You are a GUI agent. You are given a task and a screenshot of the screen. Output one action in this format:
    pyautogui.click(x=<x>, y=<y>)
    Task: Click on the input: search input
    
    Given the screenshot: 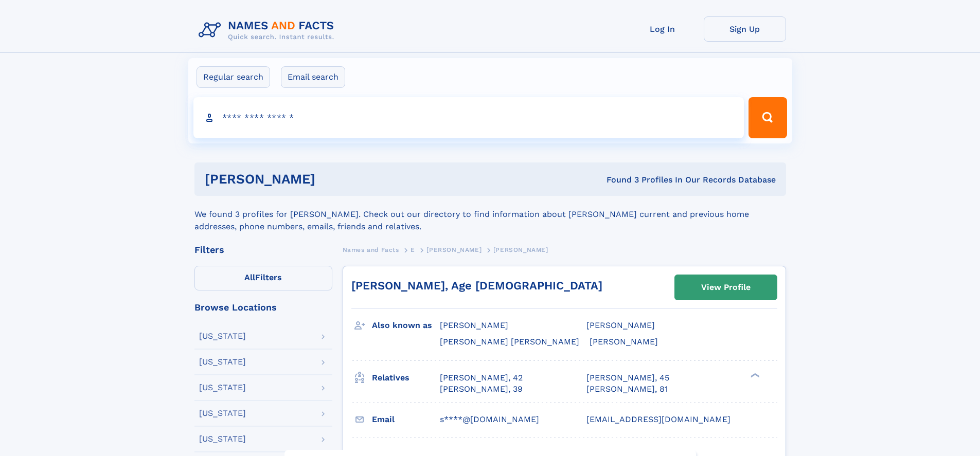 What is the action you would take?
    pyautogui.click(x=469, y=118)
    